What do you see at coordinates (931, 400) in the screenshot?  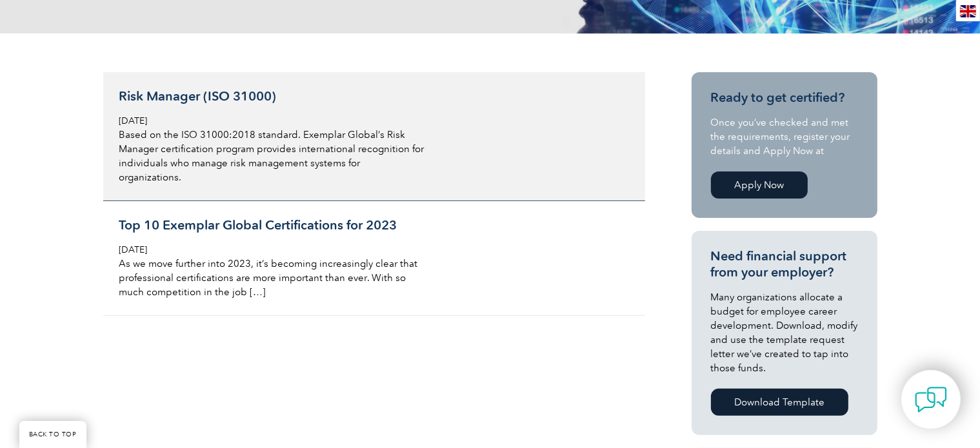 I see `img: contact-chat.png` at bounding box center [931, 400].